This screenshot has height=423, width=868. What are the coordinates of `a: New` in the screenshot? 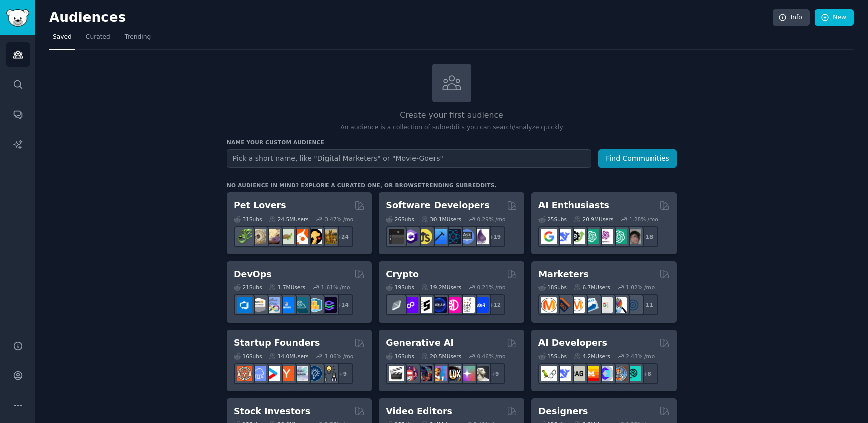 It's located at (834, 18).